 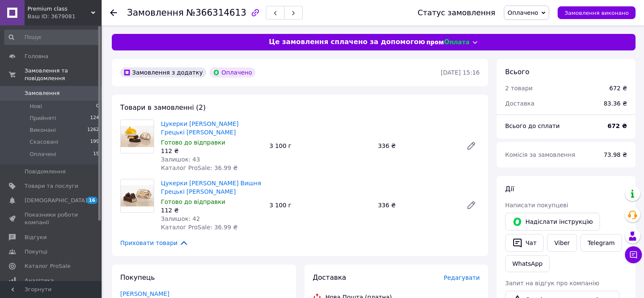 What do you see at coordinates (51, 219) in the screenshot?
I see `span: Показники роботи компанії` at bounding box center [51, 219].